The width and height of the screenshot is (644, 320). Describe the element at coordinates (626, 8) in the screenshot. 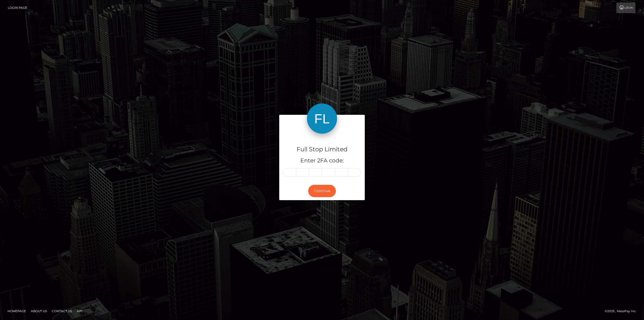

I see `a: Login` at that location.